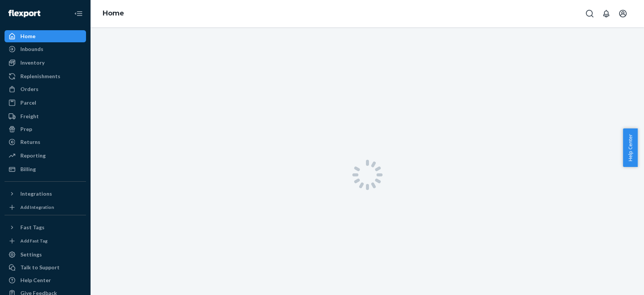 Image resolution: width=644 pixels, height=295 pixels. What do you see at coordinates (28, 36) in the screenshot?
I see `div: Home` at bounding box center [28, 36].